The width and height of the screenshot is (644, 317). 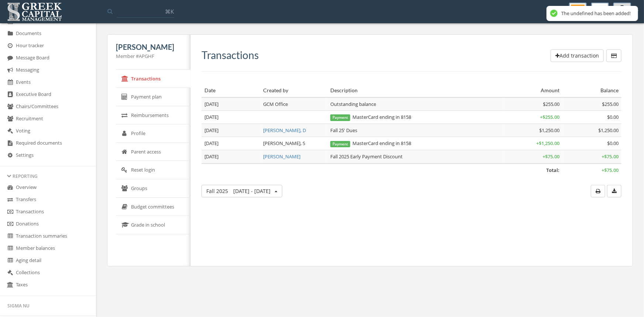 I want to click on a: Budget committees, so click(x=153, y=207).